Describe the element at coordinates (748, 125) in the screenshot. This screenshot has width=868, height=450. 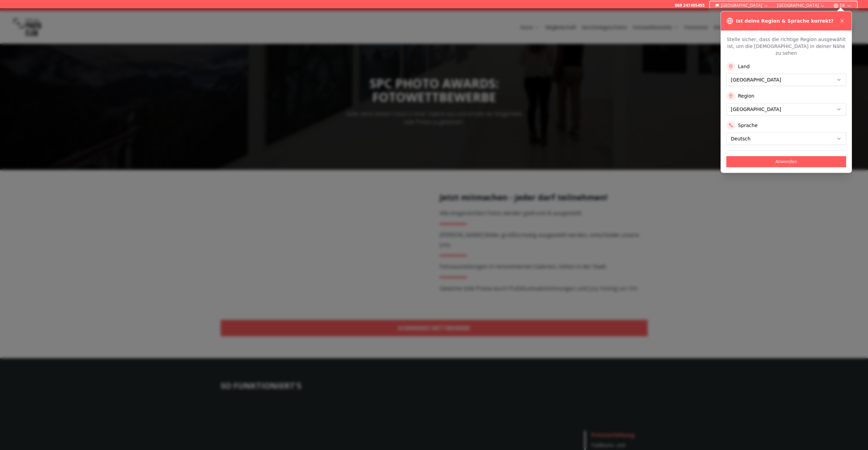
I see `label: Sprache` at that location.